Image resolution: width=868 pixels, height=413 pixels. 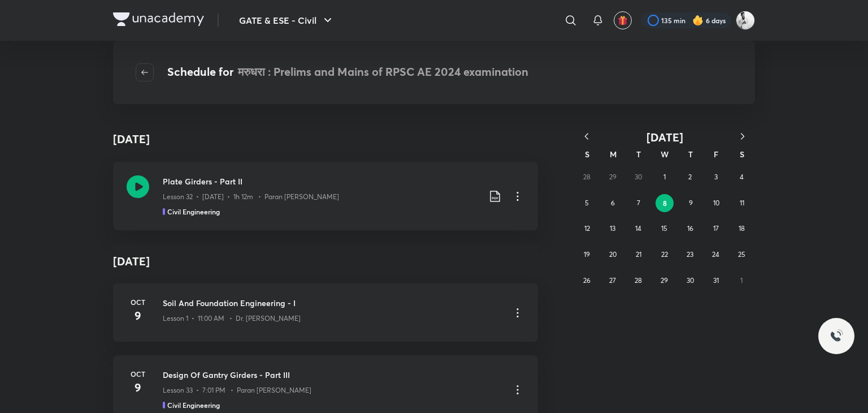 What do you see at coordinates (665, 177) in the screenshot?
I see `abbr: October 1, 2025` at bounding box center [665, 177].